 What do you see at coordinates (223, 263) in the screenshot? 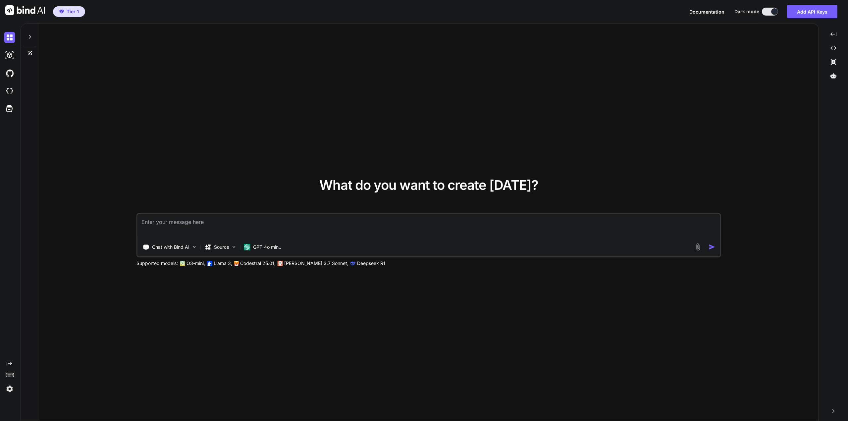
I see `p: Llama 3,` at bounding box center [223, 263].